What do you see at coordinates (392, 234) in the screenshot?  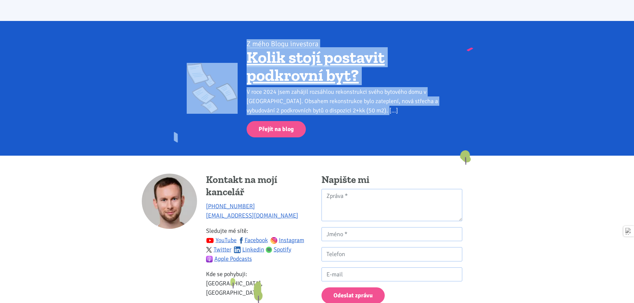 I see `input: Jméno *` at bounding box center [392, 234].